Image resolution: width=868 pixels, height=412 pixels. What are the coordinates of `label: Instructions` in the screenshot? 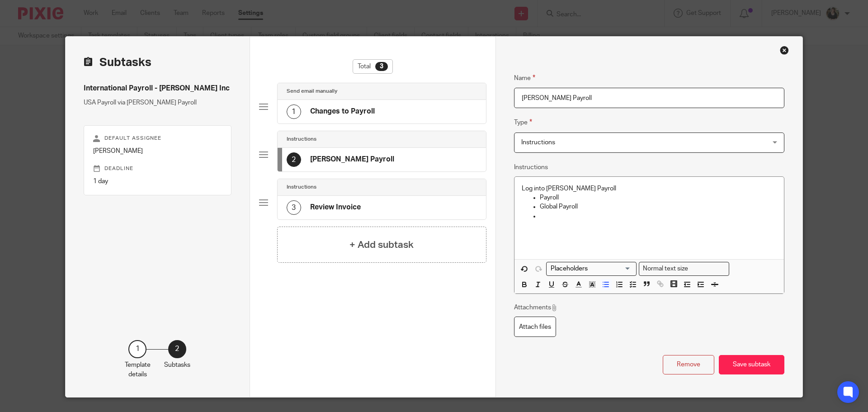 It's located at (531, 167).